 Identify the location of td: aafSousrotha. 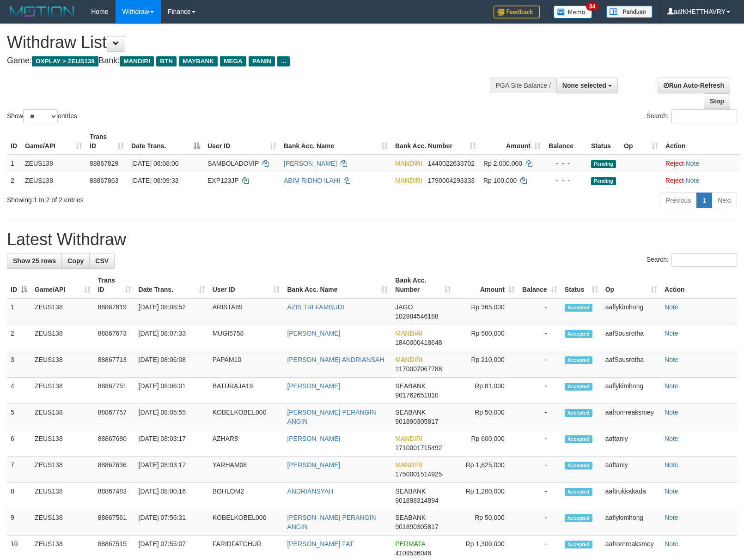
(631, 364).